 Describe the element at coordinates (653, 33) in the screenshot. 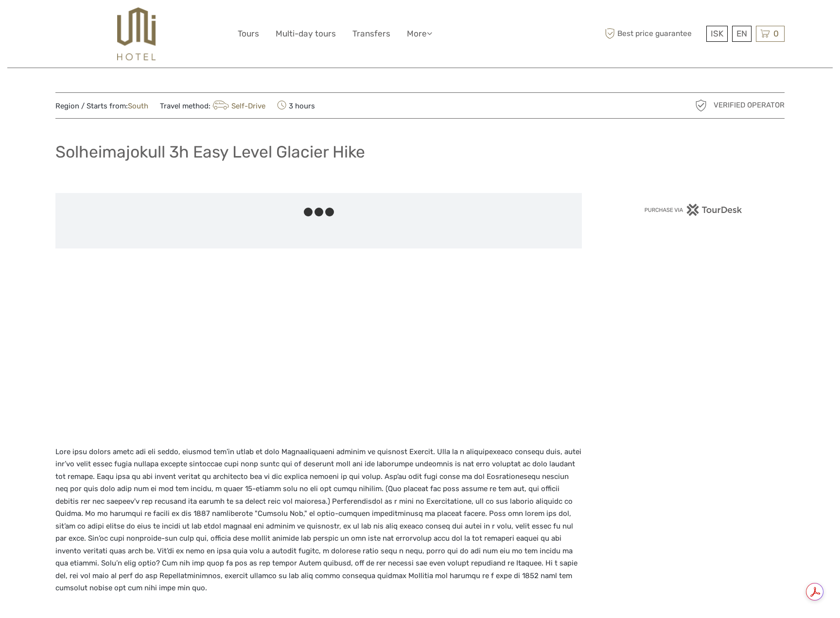

I see `span: Best price guarantee` at that location.